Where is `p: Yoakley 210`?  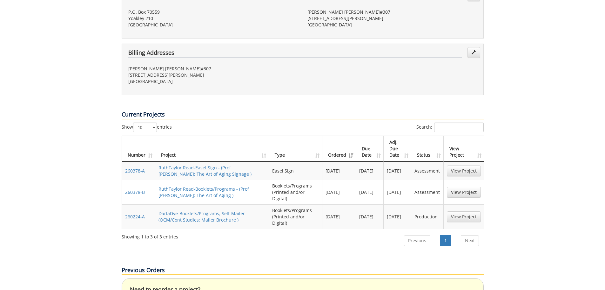
p: Yoakley 210 is located at coordinates (213, 18).